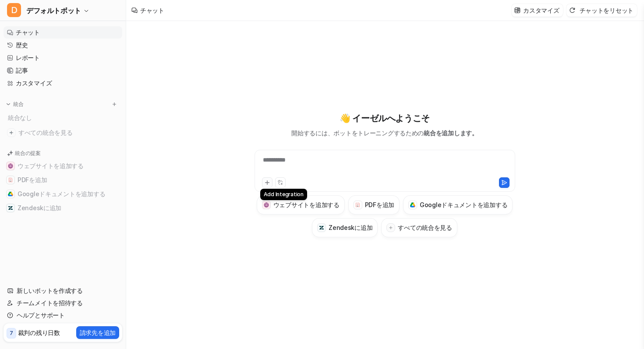 The width and height of the screenshot is (644, 349). I want to click on button: 請求先を追加, so click(98, 332).